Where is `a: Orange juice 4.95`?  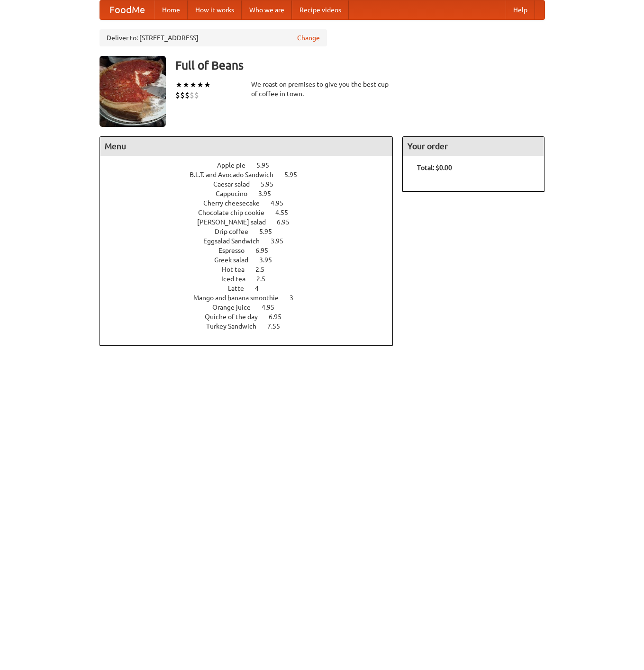 a: Orange juice 4.95 is located at coordinates (252, 307).